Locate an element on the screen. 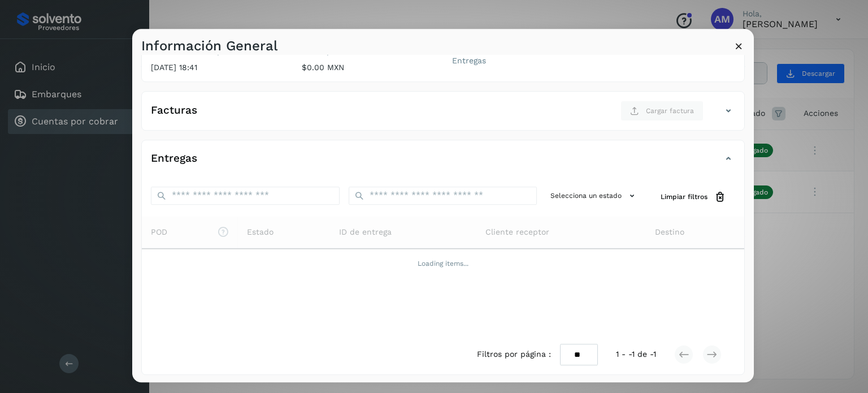 Image resolution: width=868 pixels, height=393 pixels. span: Limpiar filtros is located at coordinates (684, 197).